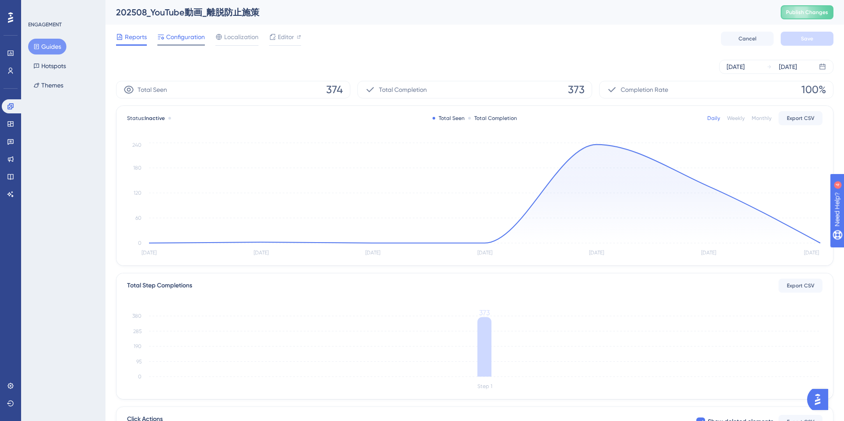  What do you see at coordinates (448, 118) in the screenshot?
I see `div: Total Seen` at bounding box center [448, 118].